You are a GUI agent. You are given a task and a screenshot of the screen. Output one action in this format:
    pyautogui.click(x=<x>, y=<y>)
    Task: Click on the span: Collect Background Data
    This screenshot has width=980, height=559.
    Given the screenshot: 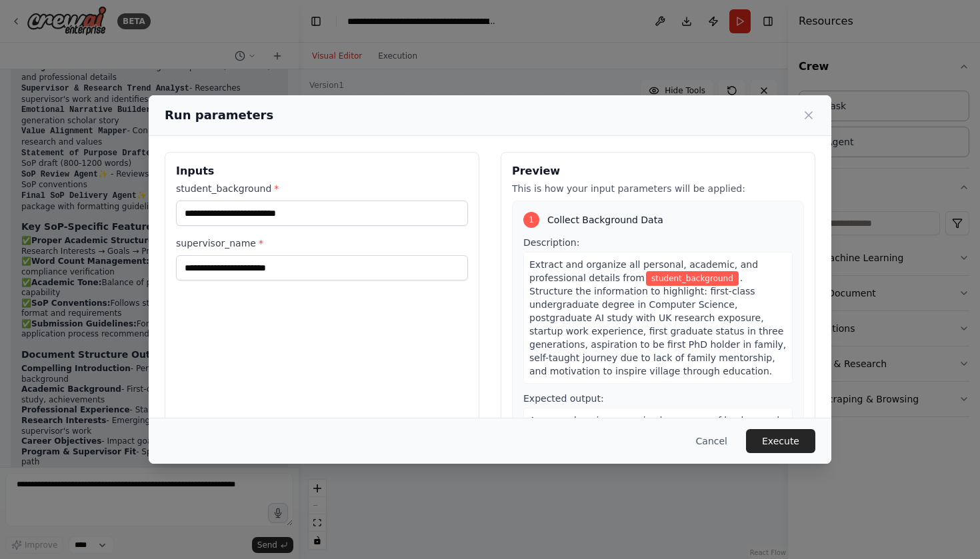 What is the action you would take?
    pyautogui.click(x=605, y=220)
    